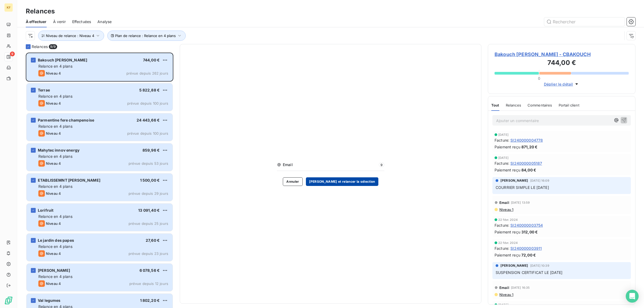 This screenshot has width=644, height=308. Describe the element at coordinates (529, 232) in the screenshot. I see `span: 312,00 €` at that location.